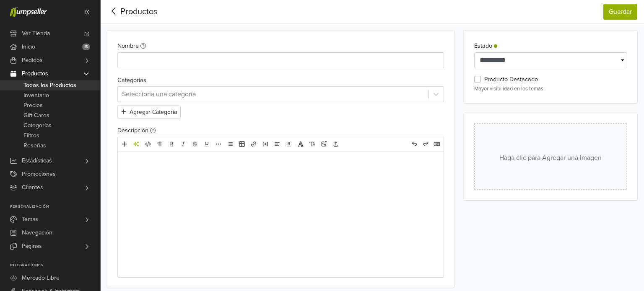  I want to click on label: Estado, so click(486, 46).